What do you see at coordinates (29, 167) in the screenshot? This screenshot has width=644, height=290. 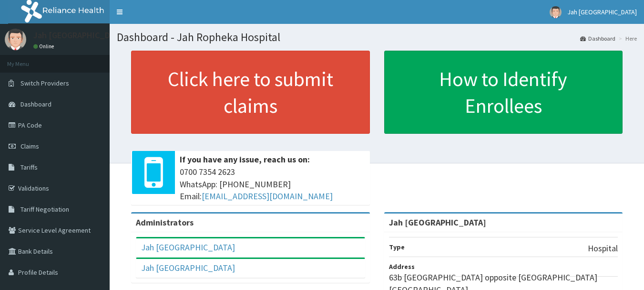 I see `span: Tariffs` at bounding box center [29, 167].